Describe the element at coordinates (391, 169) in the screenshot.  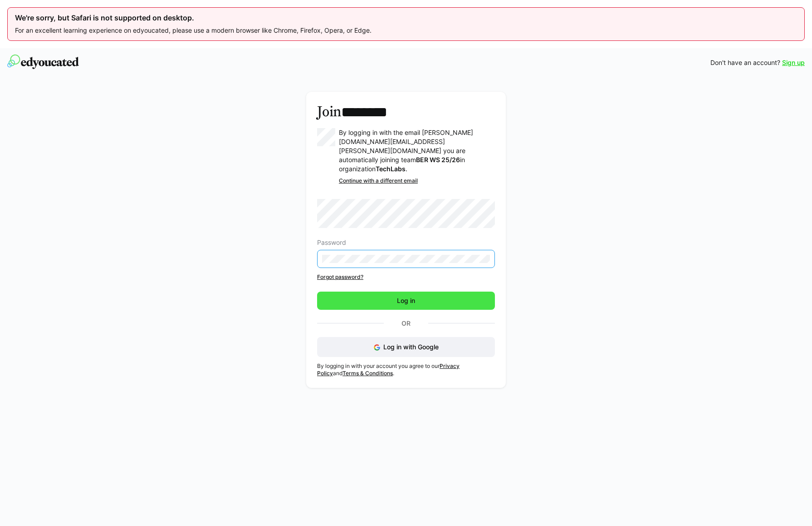
I see `strong: TechLabs` at that location.